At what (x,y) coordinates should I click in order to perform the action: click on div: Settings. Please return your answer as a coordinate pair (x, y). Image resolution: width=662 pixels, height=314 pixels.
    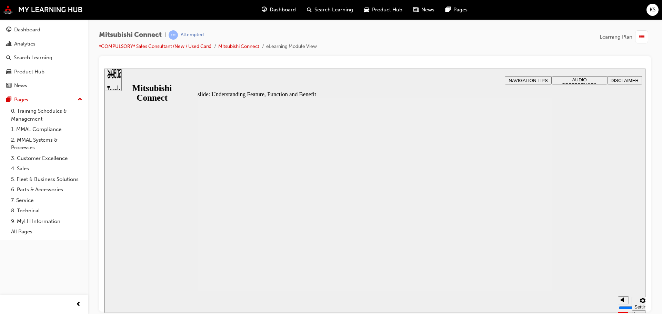
    Looking at the image, I should click on (538, 238).